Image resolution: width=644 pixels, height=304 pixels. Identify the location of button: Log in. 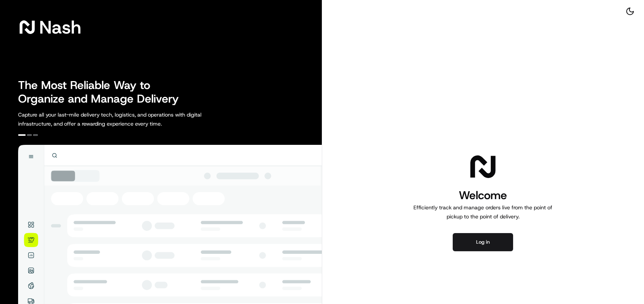
(483, 242).